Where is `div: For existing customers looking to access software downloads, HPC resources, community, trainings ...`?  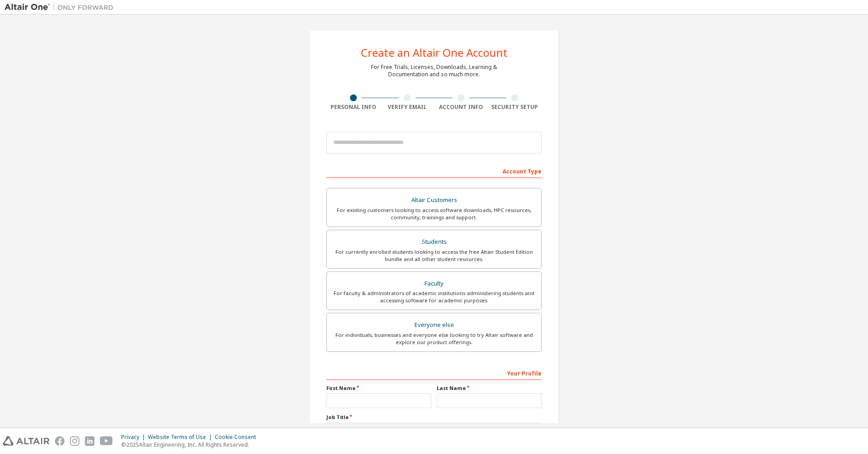 div: For existing customers looking to access software downloads, HPC resources, community, trainings ... is located at coordinates (434, 214).